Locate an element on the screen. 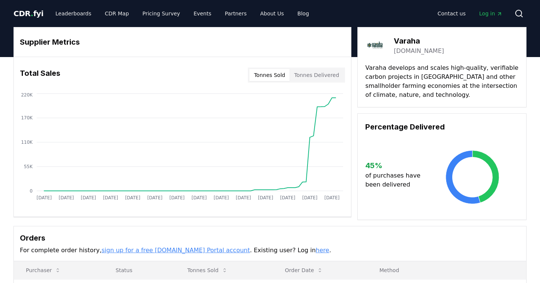 The image size is (540, 283). tspan: 110K is located at coordinates (27, 142).